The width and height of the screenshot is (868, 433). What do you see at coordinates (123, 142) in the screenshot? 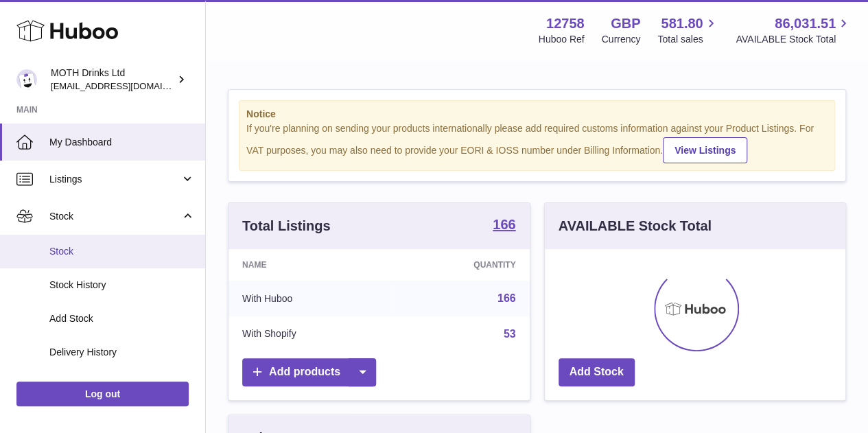
I see `span: My Dashboard` at bounding box center [123, 142].